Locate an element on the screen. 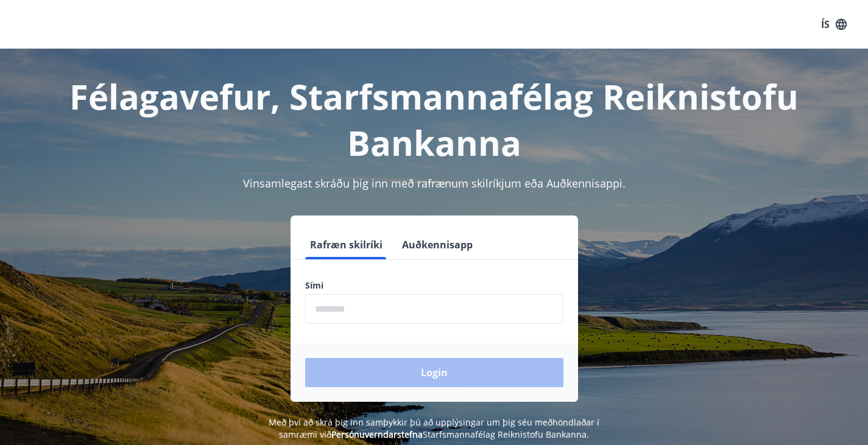 This screenshot has height=445, width=868. span: Vinsamlegast skráðu þig inn með rafrænum skilríkjum eða Auðkennisappi. is located at coordinates (434, 183).